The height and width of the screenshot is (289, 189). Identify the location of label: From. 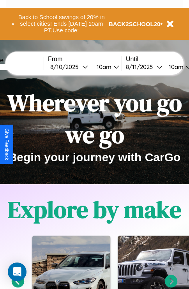
(85, 59).